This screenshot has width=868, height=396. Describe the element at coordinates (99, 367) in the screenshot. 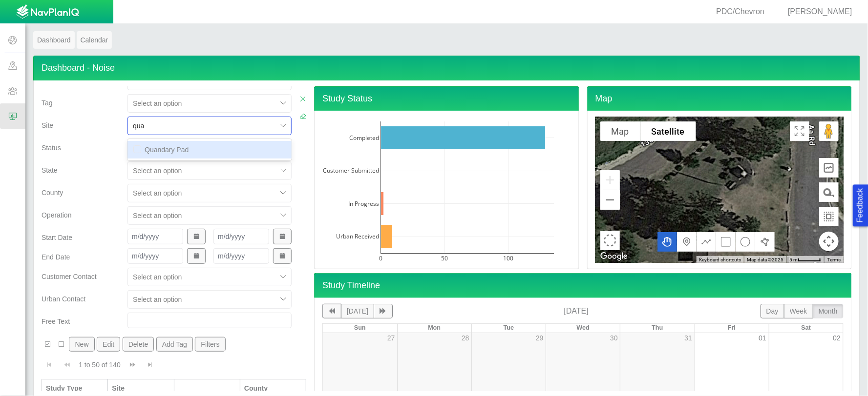

I see `div: 1 to 50 of 140` at that location.